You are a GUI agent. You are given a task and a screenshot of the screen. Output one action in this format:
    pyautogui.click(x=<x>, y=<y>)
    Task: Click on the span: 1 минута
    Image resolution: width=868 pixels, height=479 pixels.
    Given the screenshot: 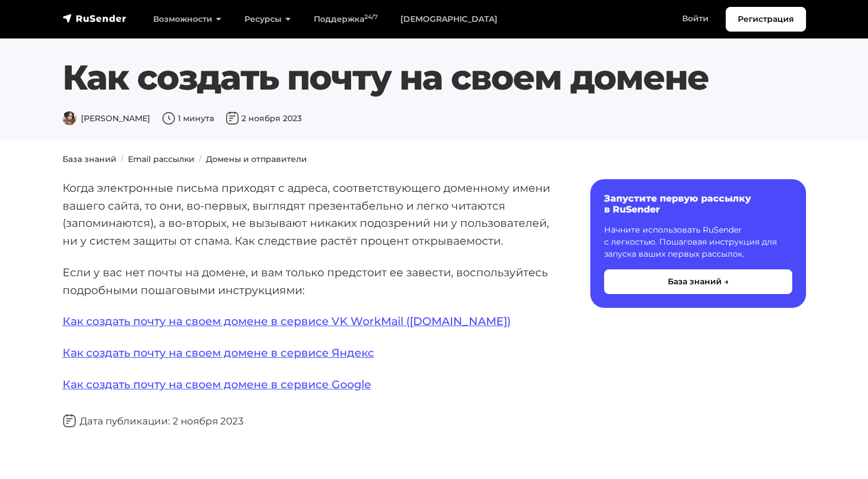 What is the action you would take?
    pyautogui.click(x=188, y=118)
    